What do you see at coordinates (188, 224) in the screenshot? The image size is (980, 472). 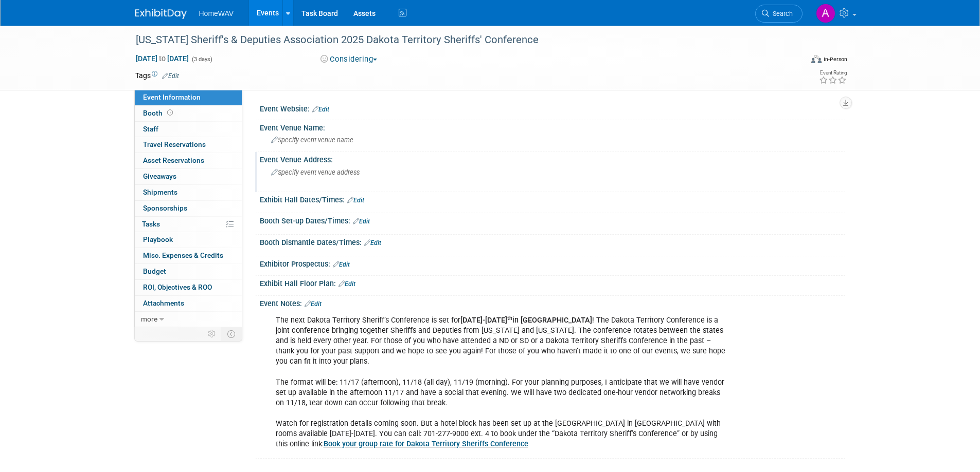 I see `a: Tasks` at bounding box center [188, 224].